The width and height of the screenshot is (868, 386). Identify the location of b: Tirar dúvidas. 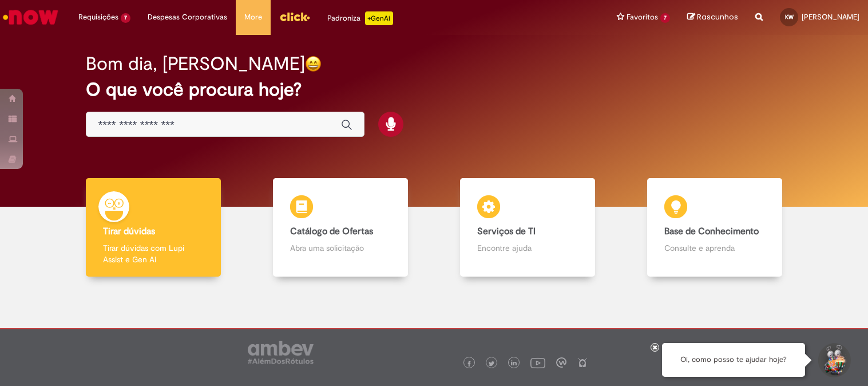
(129, 231).